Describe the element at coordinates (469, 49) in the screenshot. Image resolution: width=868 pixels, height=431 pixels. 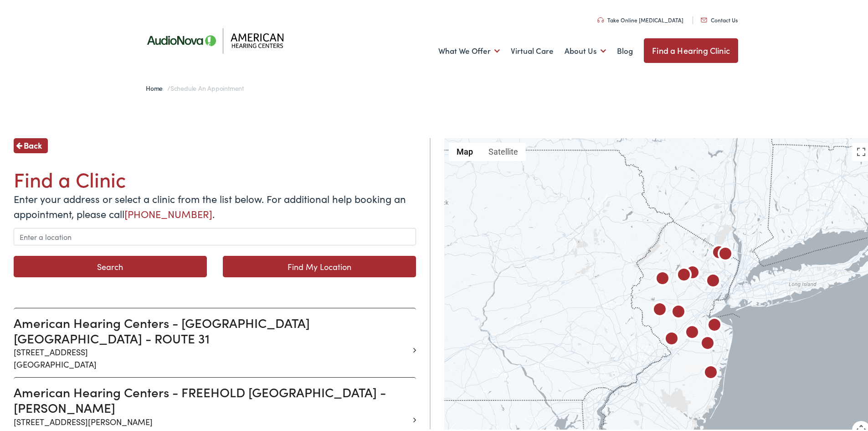
I see `a: What We Offer` at that location.